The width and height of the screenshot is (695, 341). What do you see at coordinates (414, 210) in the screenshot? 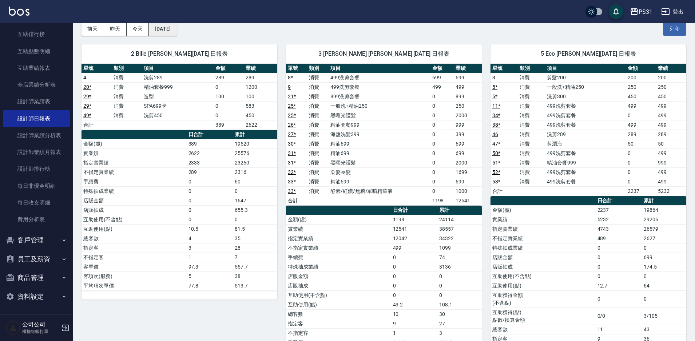
I see `th: 日合計` at bounding box center [414, 210].